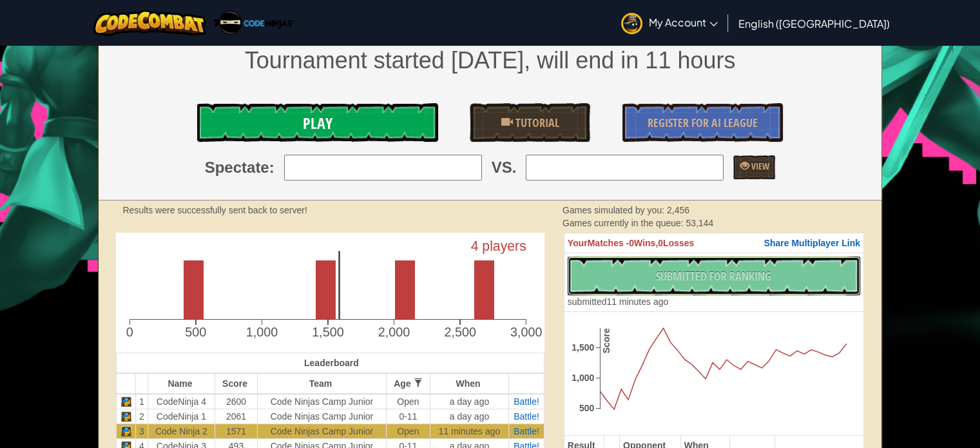 This screenshot has width=980, height=448. I want to click on a: My Account, so click(670, 23).